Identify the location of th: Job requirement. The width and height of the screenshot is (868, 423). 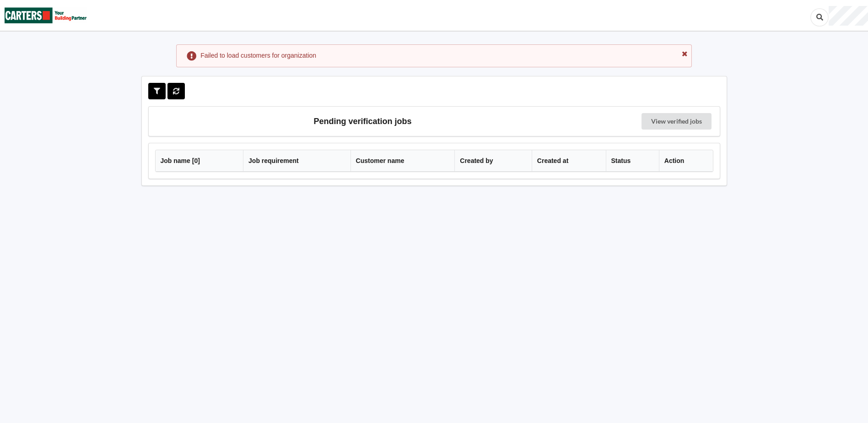
(297, 161).